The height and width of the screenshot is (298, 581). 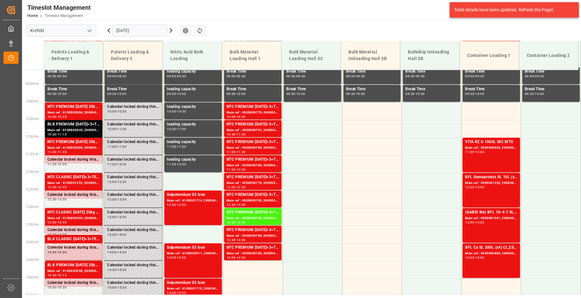 What do you see at coordinates (52, 275) in the screenshot?
I see `div: 14:30` at bounding box center [52, 275].